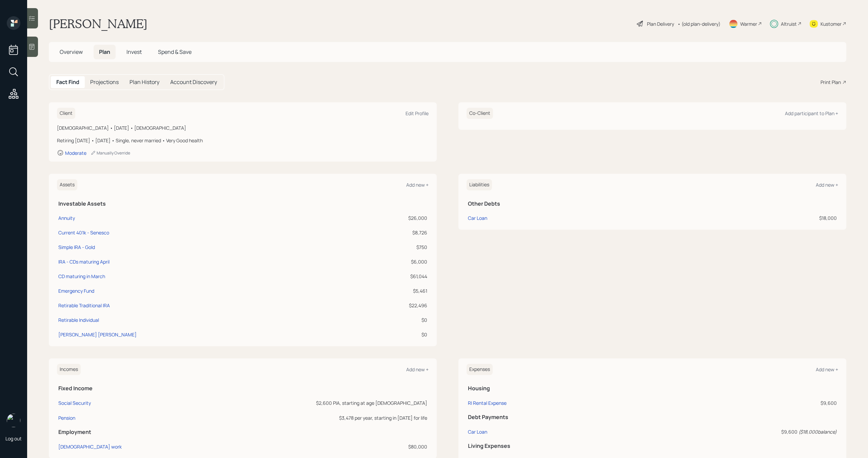  Describe the element at coordinates (417, 113) in the screenshot. I see `div: Edit Profile` at that location.